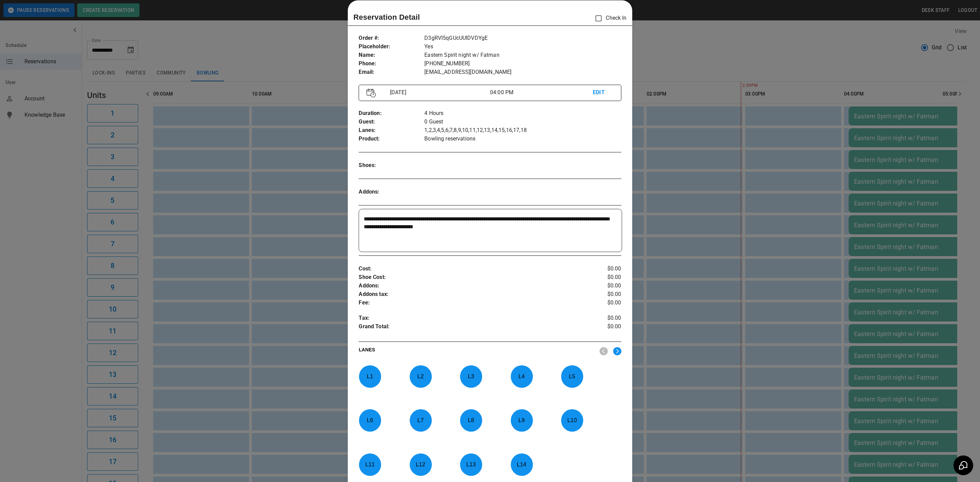 This screenshot has height=482, width=980. What do you see at coordinates (468, 328) in the screenshot?
I see `p: Grand Total :` at bounding box center [468, 328].